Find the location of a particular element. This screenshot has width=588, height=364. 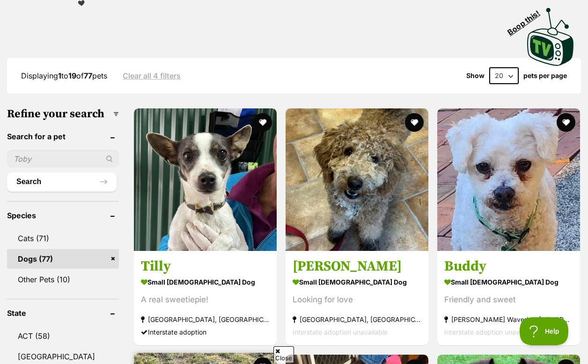

strong: 19 is located at coordinates (72, 76).